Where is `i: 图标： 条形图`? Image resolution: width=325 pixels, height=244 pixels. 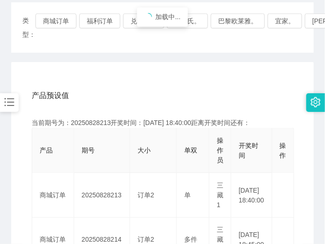 i: 图标： 条形图 is located at coordinates (9, 102).